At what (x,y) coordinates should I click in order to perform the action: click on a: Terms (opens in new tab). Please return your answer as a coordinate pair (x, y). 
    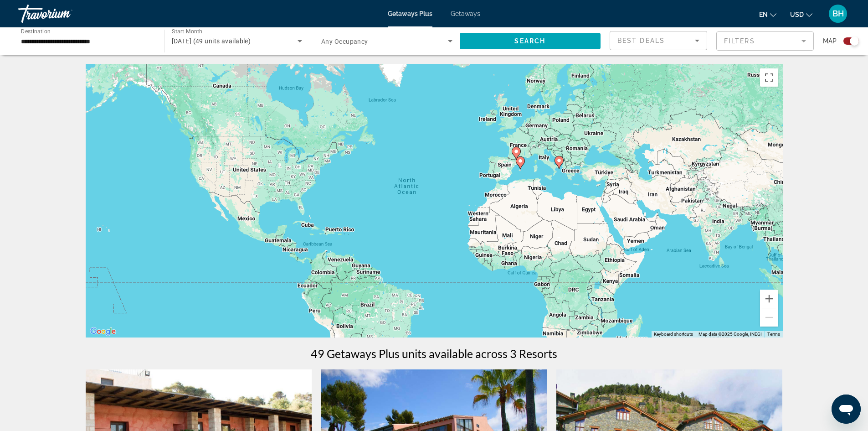
    Looking at the image, I should click on (774, 334).